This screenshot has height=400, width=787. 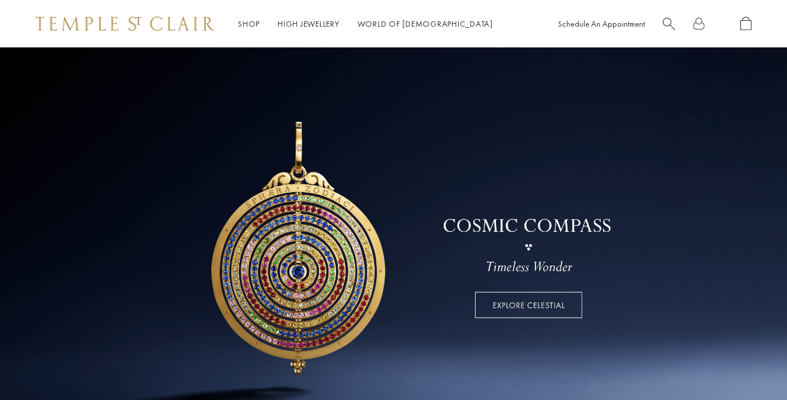 What do you see at coordinates (308, 24) in the screenshot?
I see `a: High JewelleryHigh Jewellery` at bounding box center [308, 24].